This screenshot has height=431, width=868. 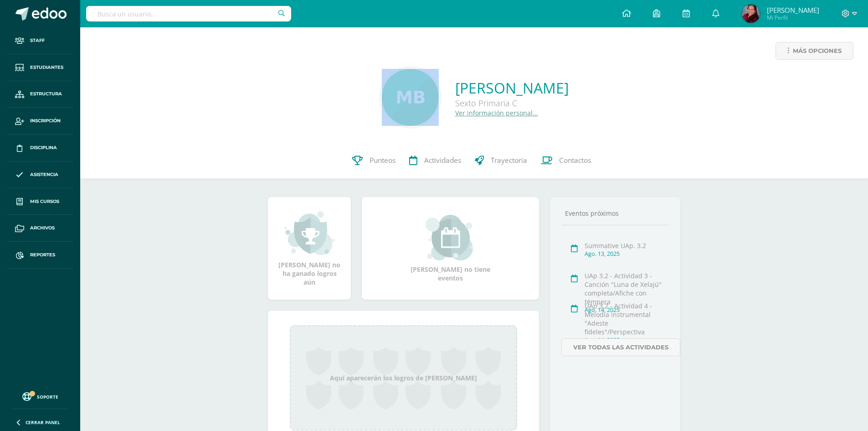 I want to click on span: Inscripción, so click(x=46, y=121).